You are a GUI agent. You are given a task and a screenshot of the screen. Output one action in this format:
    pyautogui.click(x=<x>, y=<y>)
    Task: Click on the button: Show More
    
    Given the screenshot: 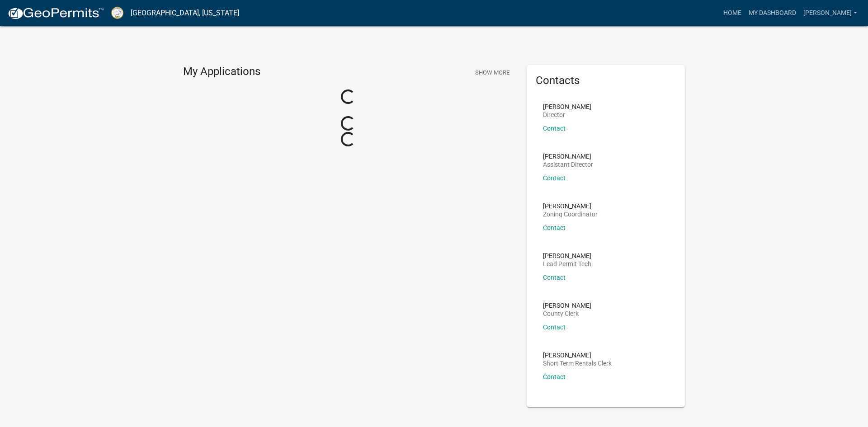 What is the action you would take?
    pyautogui.click(x=492, y=72)
    